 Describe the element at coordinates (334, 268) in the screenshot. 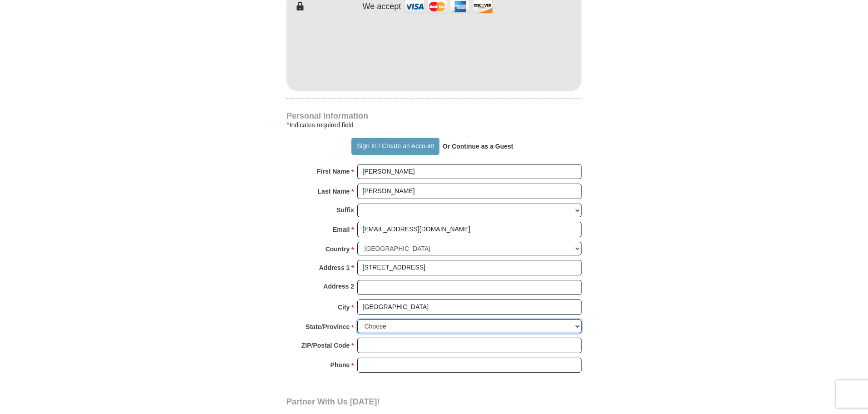

I see `strong: Address 1` at that location.